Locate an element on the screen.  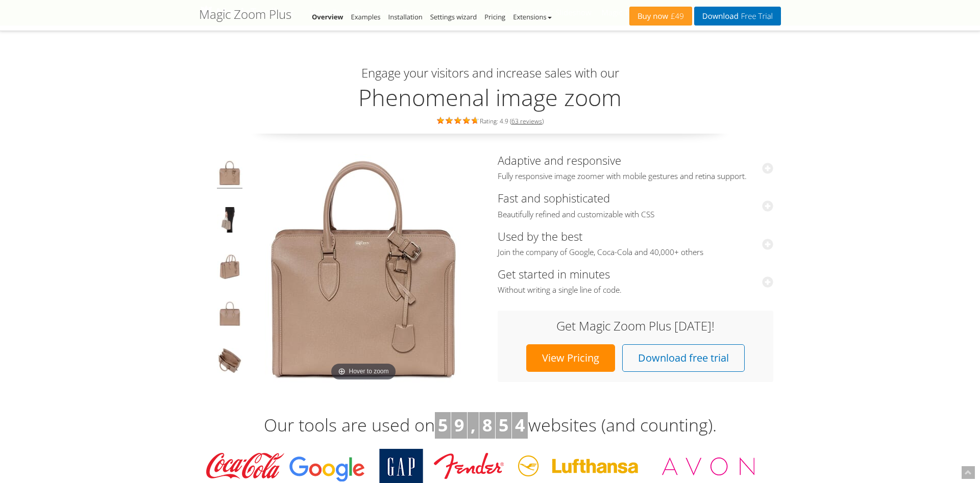
img: jQuery image zoom example is located at coordinates (230, 269).